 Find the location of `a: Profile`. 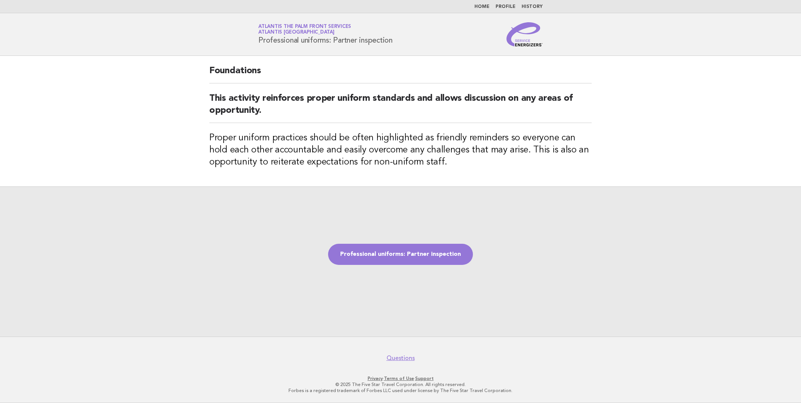

a: Profile is located at coordinates (506, 7).